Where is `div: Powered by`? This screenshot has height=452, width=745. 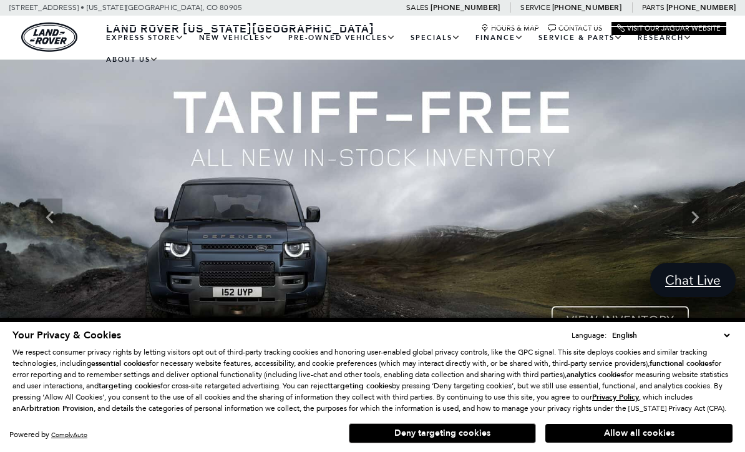
div: Powered by is located at coordinates (48, 434).